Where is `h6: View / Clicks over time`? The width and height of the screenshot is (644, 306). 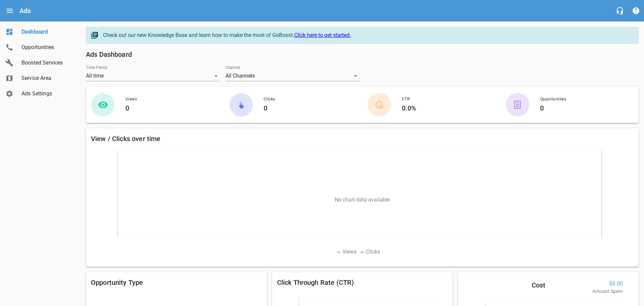
h6: View / Clicks over time is located at coordinates (362, 138).